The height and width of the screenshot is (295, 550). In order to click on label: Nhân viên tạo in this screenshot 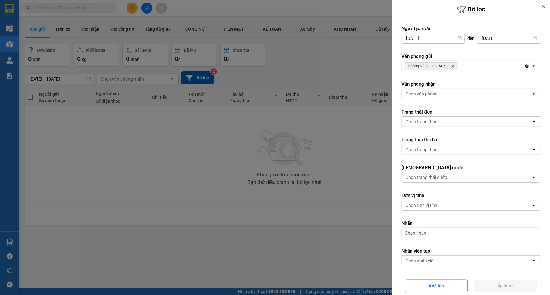, I will do `click(471, 251)`.